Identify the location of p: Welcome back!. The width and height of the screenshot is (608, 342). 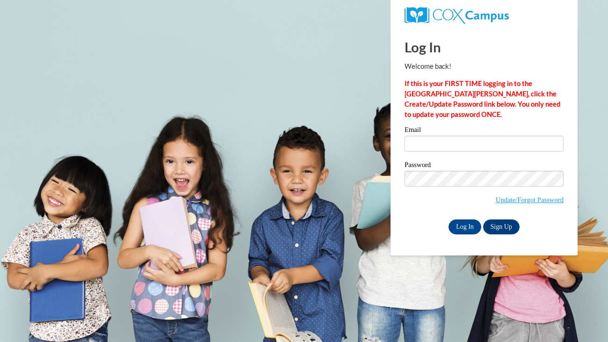
(484, 66).